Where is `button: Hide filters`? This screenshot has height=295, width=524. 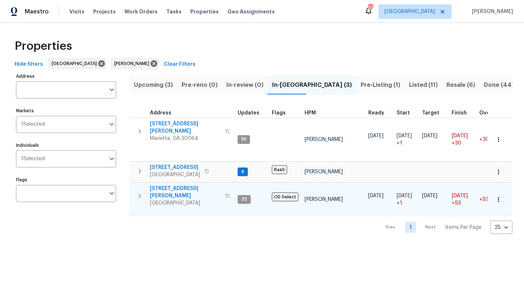 button: Hide filters is located at coordinates (29, 64).